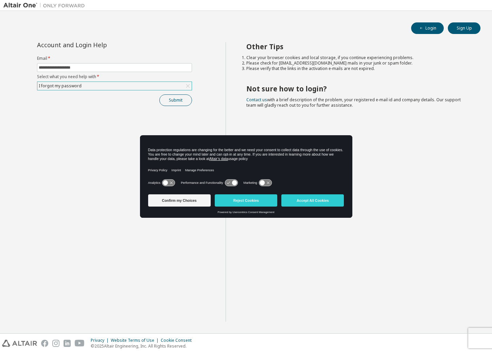  I want to click on div: Website Terms of Use, so click(136, 341).